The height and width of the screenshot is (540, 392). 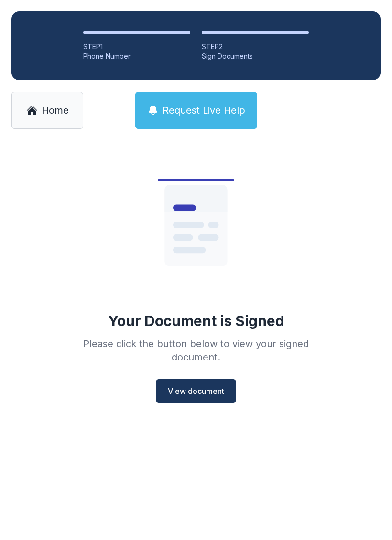 What do you see at coordinates (55, 110) in the screenshot?
I see `span: Home` at bounding box center [55, 110].